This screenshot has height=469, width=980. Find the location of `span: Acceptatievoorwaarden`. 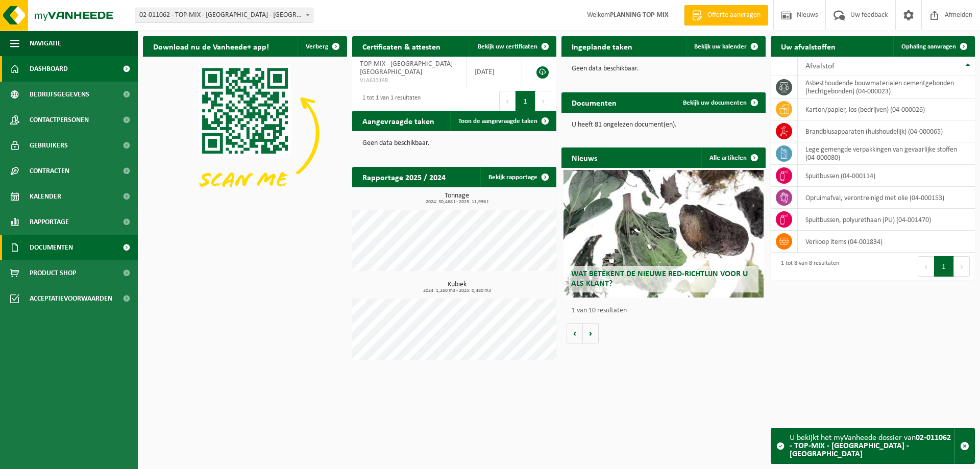

span: Acceptatievoorwaarden is located at coordinates (71, 299).